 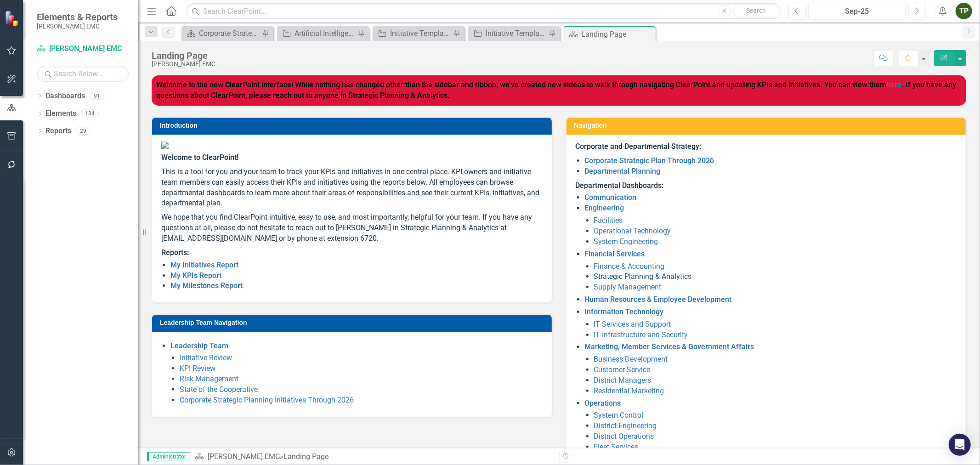 What do you see at coordinates (633, 324) in the screenshot?
I see `a: IT Services and Support` at bounding box center [633, 324].